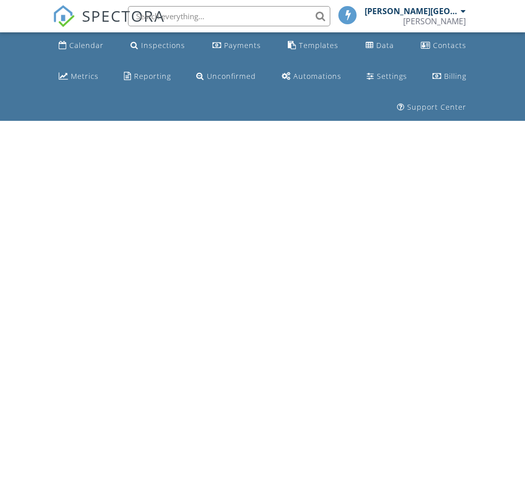 This screenshot has height=497, width=525. Describe the element at coordinates (152, 76) in the screenshot. I see `div: Reporting` at that location.